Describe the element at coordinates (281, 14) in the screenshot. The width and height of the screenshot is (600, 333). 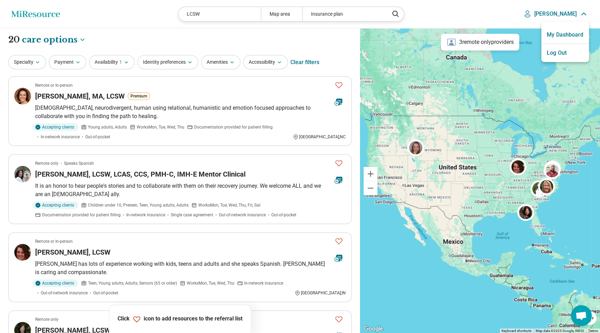
I see `div: Map area` at that location.